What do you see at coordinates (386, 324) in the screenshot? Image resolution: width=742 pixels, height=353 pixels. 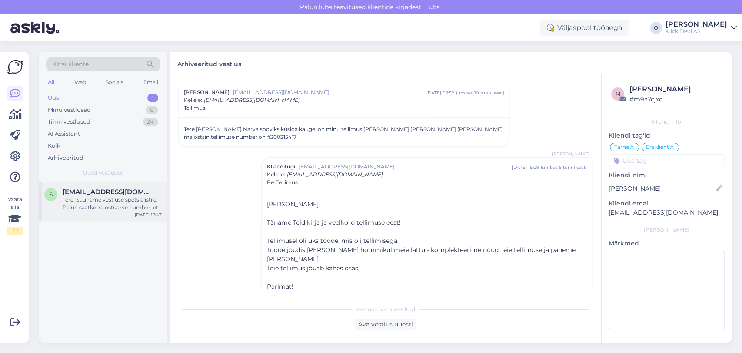 I see `div: Ava vestlus uuesti` at bounding box center [386, 324].